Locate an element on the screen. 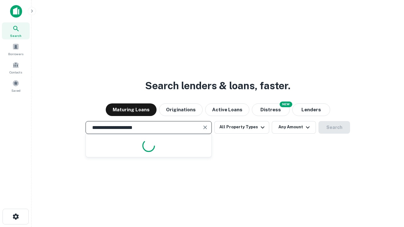 The width and height of the screenshot is (404, 227). a: Saved is located at coordinates (16, 86).